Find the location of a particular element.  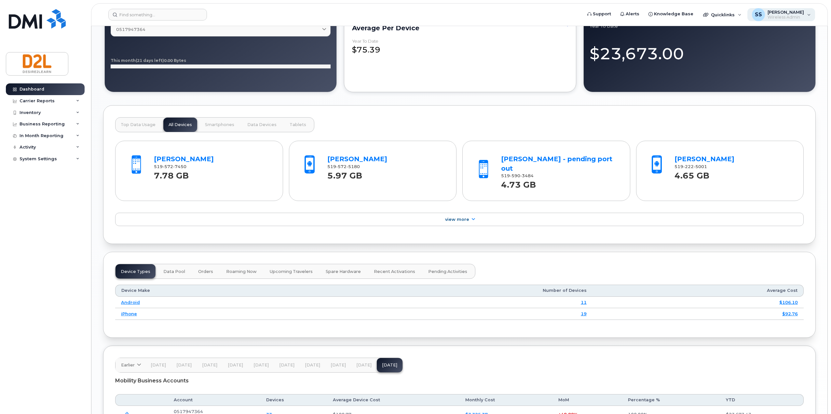

th: MoM is located at coordinates (587, 400).